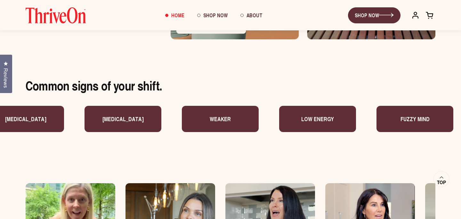 Image resolution: width=461 pixels, height=219 pixels. I want to click on span: Top, so click(442, 183).